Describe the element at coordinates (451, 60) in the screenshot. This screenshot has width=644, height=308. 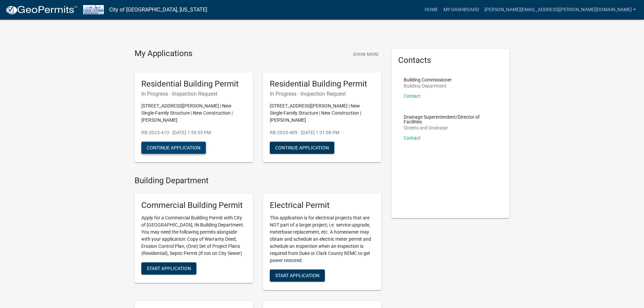
I see `h5: Contacts` at that location.